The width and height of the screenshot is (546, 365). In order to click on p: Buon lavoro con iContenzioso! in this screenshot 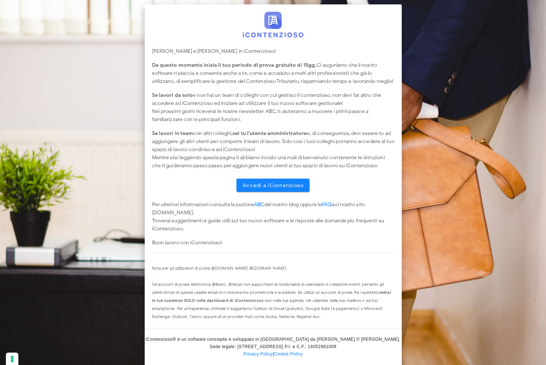, I will do `click(273, 243)`.